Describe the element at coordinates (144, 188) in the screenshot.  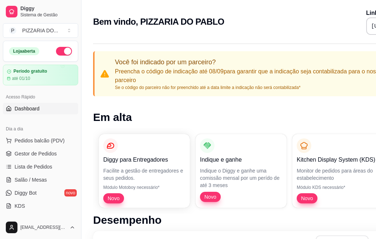
I see `p: Módulo Motoboy necessário*` at that location.